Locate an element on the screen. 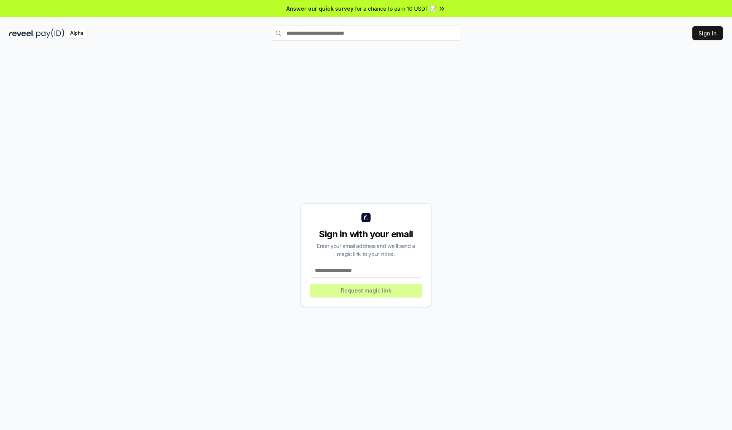 The image size is (732, 430). img: logo_small is located at coordinates (366, 218).